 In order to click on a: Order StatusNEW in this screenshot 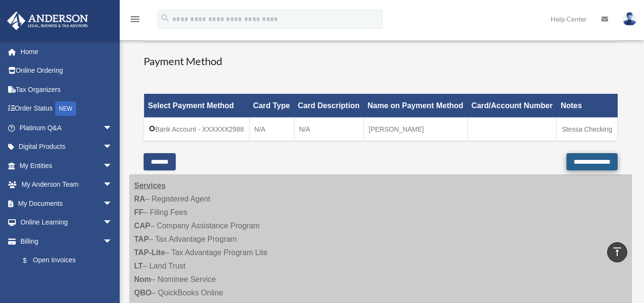, I will do `click(66, 109)`.